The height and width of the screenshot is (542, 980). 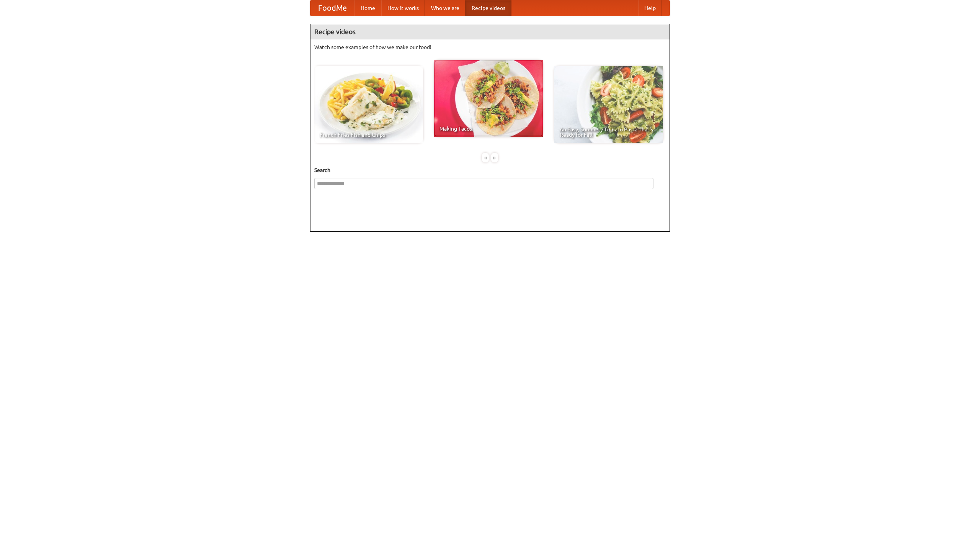 I want to click on a: Home, so click(x=368, y=8).